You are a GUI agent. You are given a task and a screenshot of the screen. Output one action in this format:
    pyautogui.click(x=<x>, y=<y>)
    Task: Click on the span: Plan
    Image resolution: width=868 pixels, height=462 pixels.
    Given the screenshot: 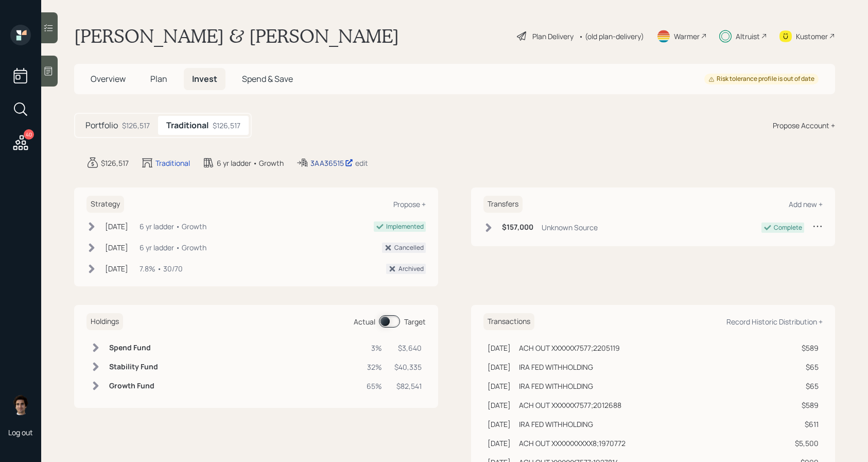 What is the action you would take?
    pyautogui.click(x=158, y=79)
    